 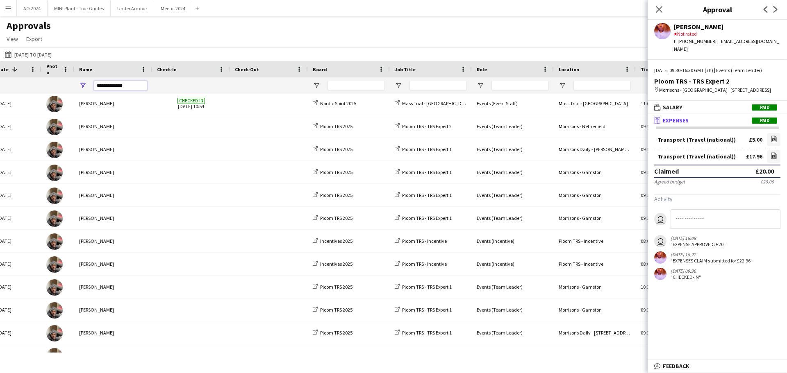 I want to click on mat-expansion-panel-header: ExpensesPaid, so click(x=717, y=120).